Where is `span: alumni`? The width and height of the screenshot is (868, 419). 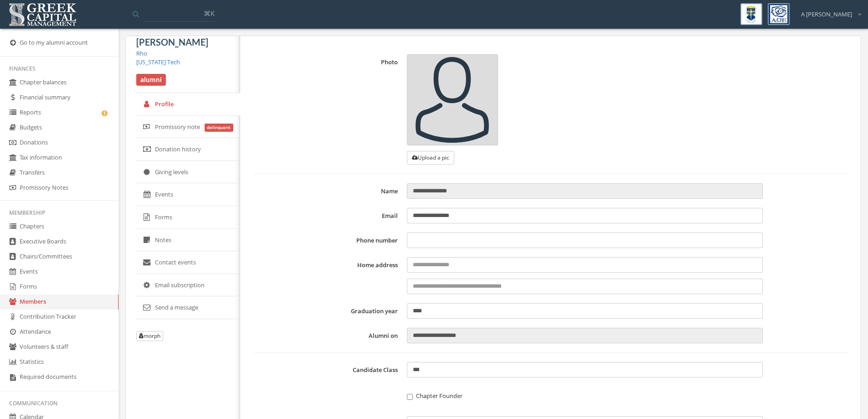 span: alumni is located at coordinates (151, 80).